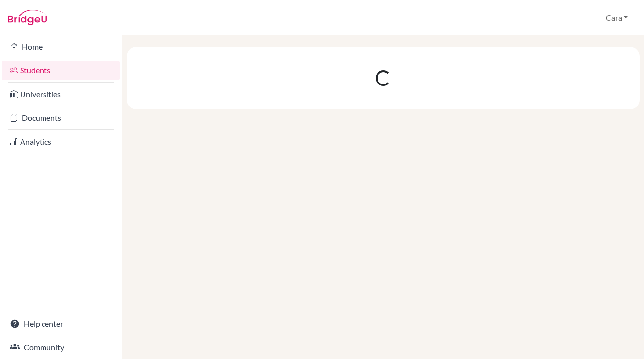  Describe the element at coordinates (61, 71) in the screenshot. I see `a: Students` at that location.